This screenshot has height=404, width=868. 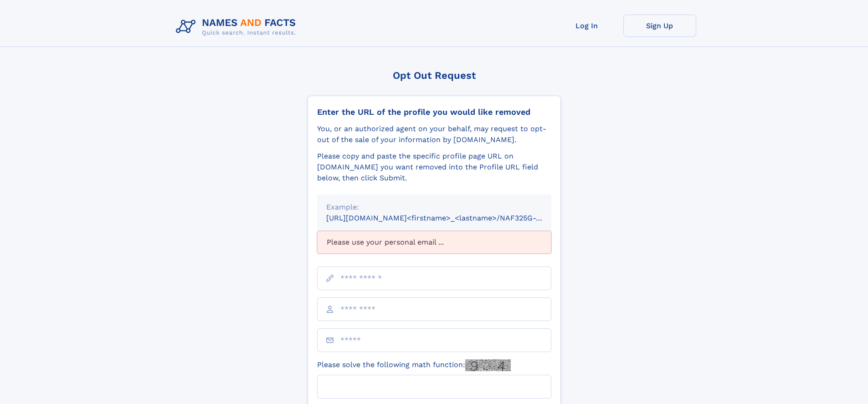 What do you see at coordinates (434, 112) in the screenshot?
I see `div: Enter the URL of the profile you would like removed` at bounding box center [434, 112].